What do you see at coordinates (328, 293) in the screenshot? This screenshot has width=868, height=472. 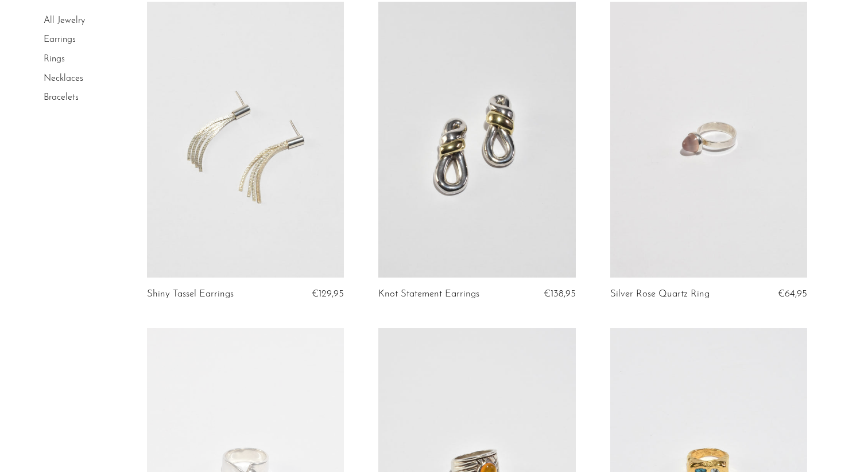 I see `span: €129,95` at bounding box center [328, 293].